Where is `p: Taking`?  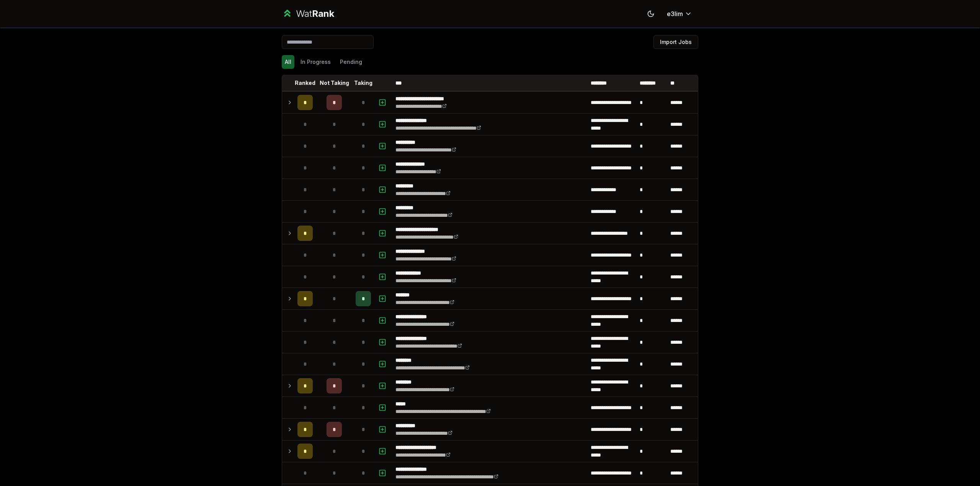 p: Taking is located at coordinates (363, 83).